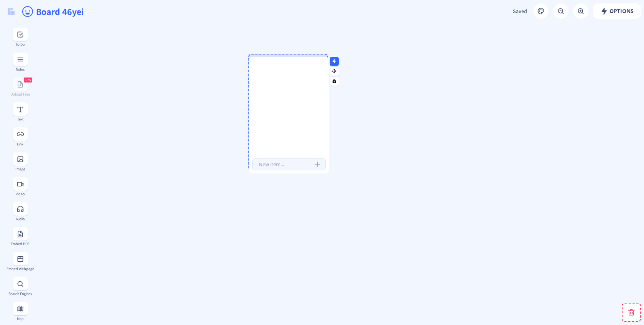  I want to click on div: Video, so click(20, 194).